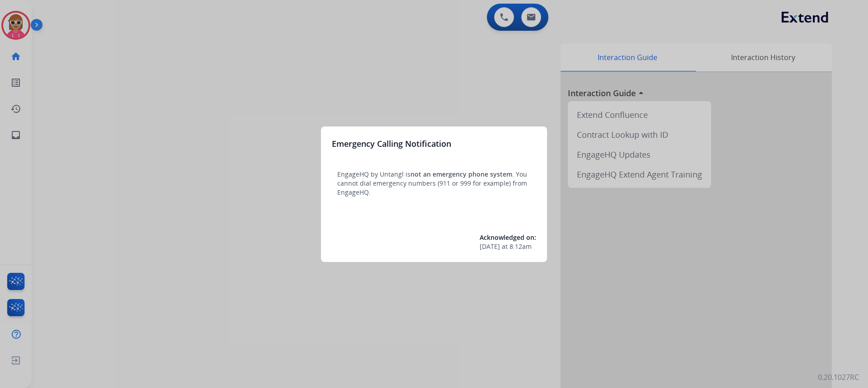  What do you see at coordinates (434, 184) in the screenshot?
I see `p: EngageHQ by Untangl is . You cannot dial emergency numbers (911 or 999 for example) from EngageHQ.` at bounding box center [434, 184].